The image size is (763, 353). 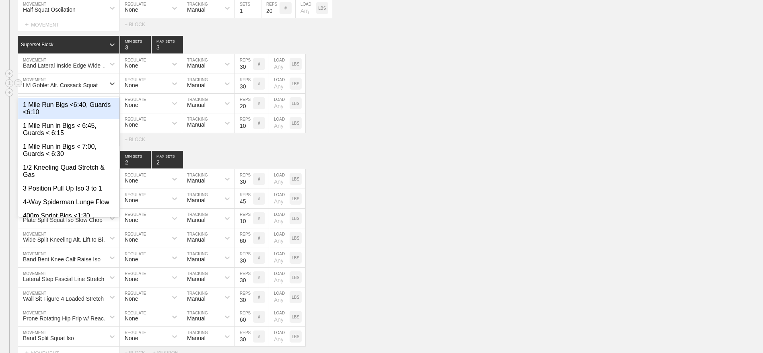 I want to click on div: Band Bent Knee Calf Raise Iso, so click(x=62, y=260).